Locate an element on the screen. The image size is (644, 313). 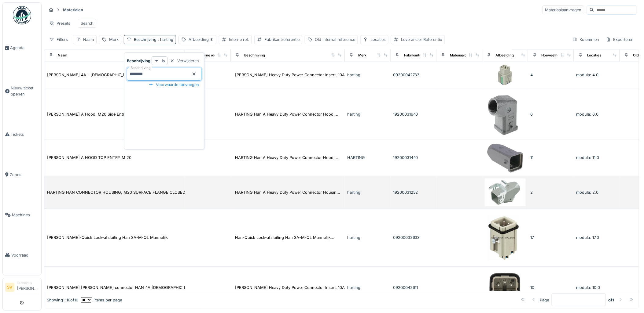
span: Voorraad is located at coordinates (25, 255).